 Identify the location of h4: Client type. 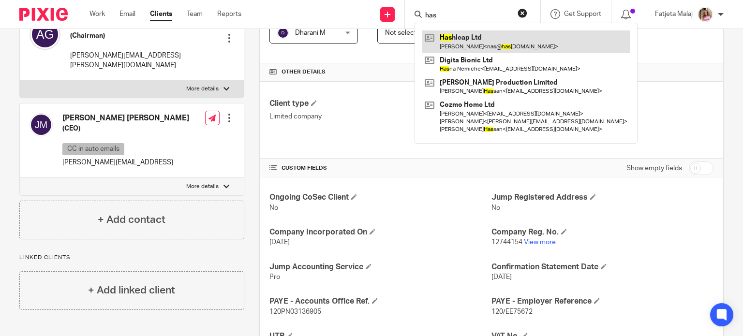
(380, 104).